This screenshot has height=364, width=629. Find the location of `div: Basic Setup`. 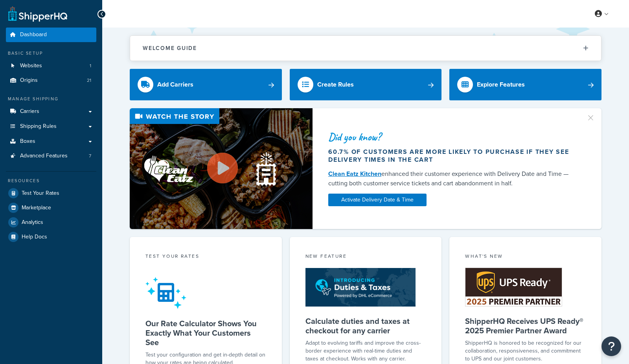

div: Basic Setup is located at coordinates (51, 53).